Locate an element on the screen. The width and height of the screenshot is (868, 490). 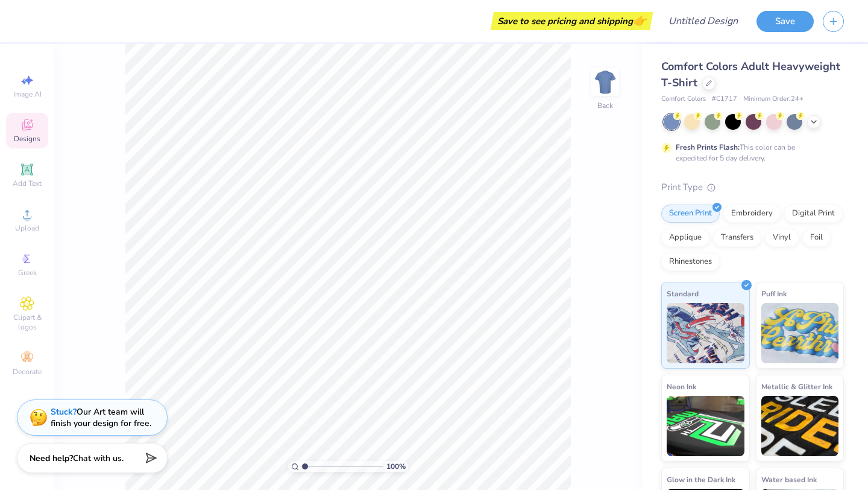
div: Print Type is located at coordinates (752, 187).